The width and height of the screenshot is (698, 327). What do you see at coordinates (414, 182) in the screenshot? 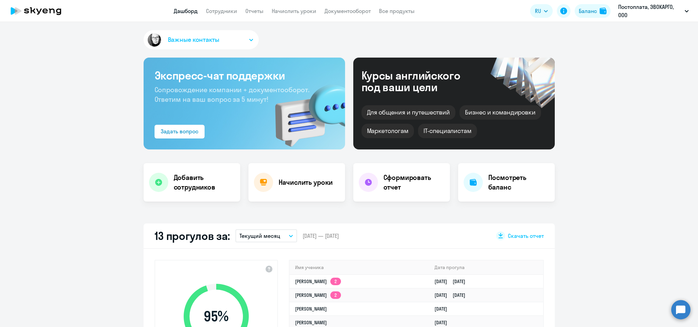
I see `h4: Сформировать отчет` at bounding box center [414, 182].